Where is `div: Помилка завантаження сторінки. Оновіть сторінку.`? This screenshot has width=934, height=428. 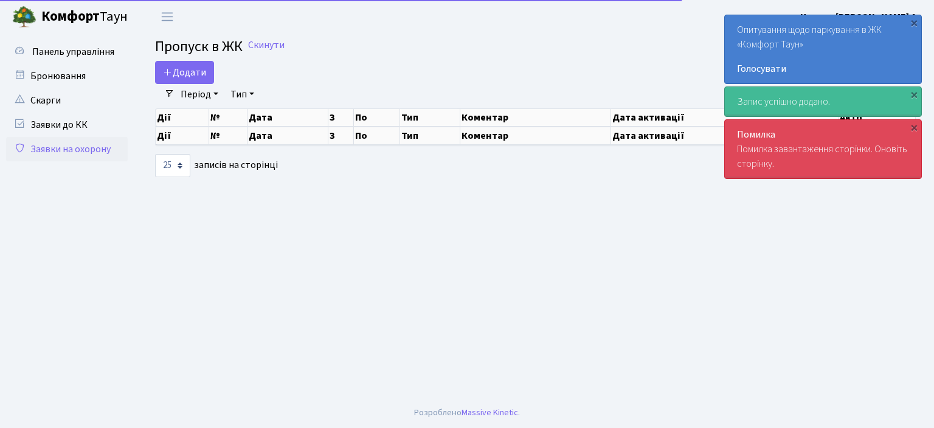 div: Помилка завантаження сторінки. Оновіть сторінку. is located at coordinates (823, 149).